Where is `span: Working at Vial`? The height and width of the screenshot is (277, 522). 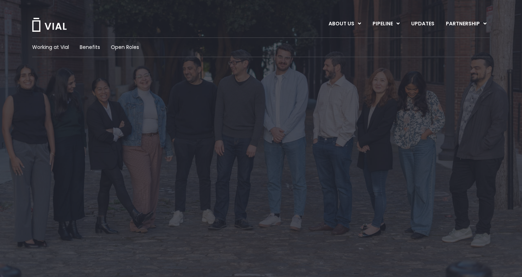
span: Working at Vial is located at coordinates (50, 47).